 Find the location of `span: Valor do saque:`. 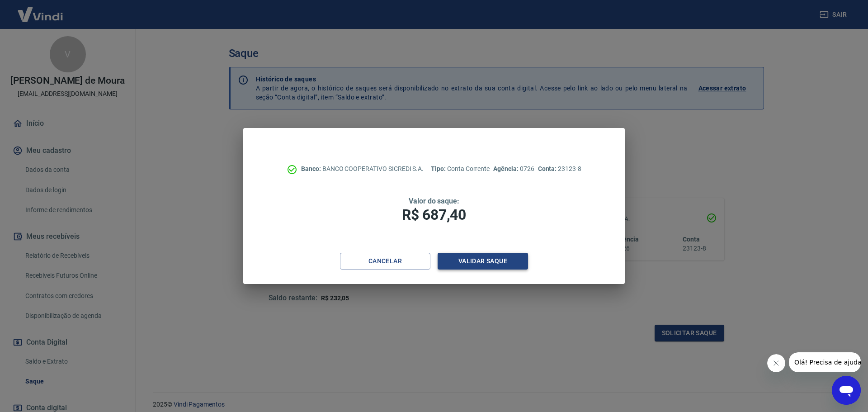

span: Valor do saque: is located at coordinates (434, 201).